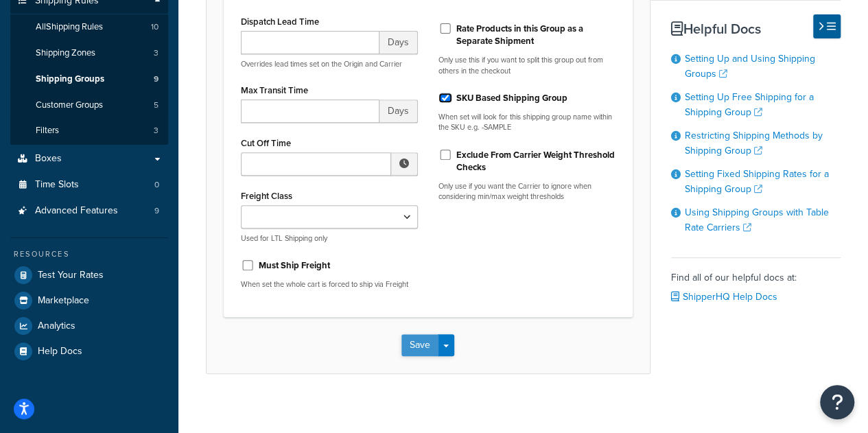  I want to click on a: Customer Groups5, so click(89, 105).